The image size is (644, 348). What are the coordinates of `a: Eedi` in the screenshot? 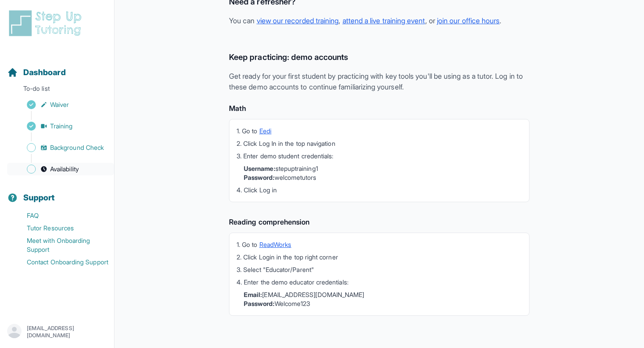 It's located at (265, 130).